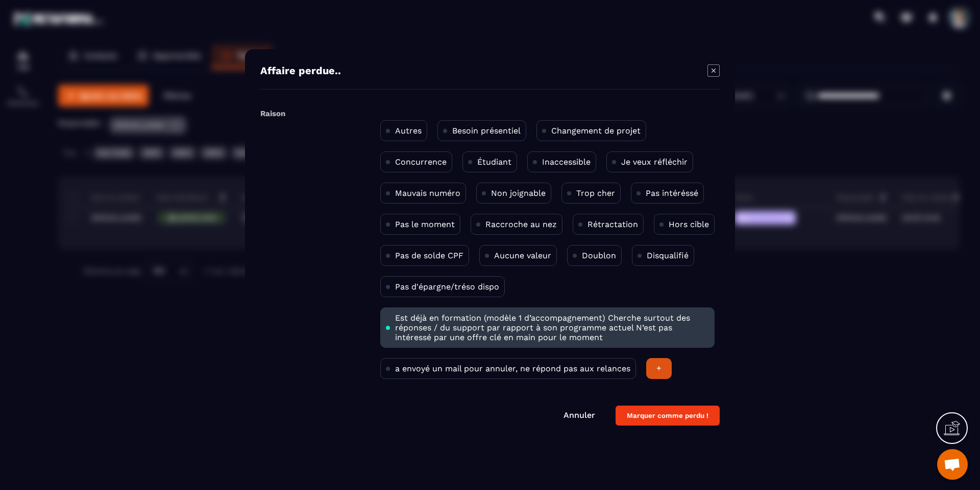 Image resolution: width=980 pixels, height=490 pixels. I want to click on p: Raccroche au nez, so click(522, 224).